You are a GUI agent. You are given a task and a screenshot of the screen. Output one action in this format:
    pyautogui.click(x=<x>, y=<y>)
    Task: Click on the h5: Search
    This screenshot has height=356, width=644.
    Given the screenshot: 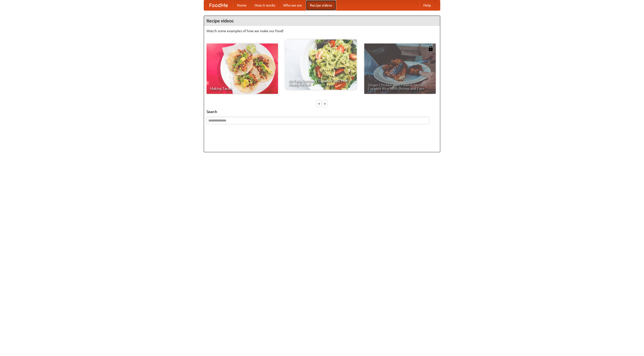 What is the action you would take?
    pyautogui.click(x=322, y=112)
    